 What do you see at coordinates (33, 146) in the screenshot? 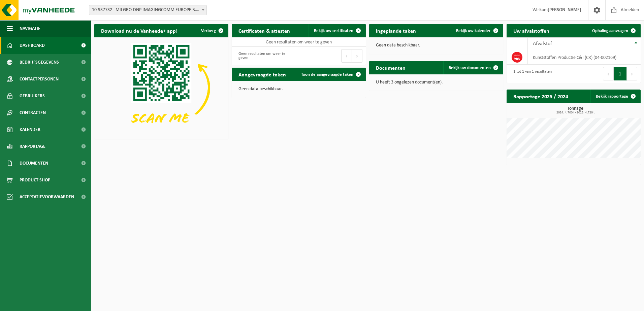
I see `span: Rapportage` at bounding box center [33, 146].